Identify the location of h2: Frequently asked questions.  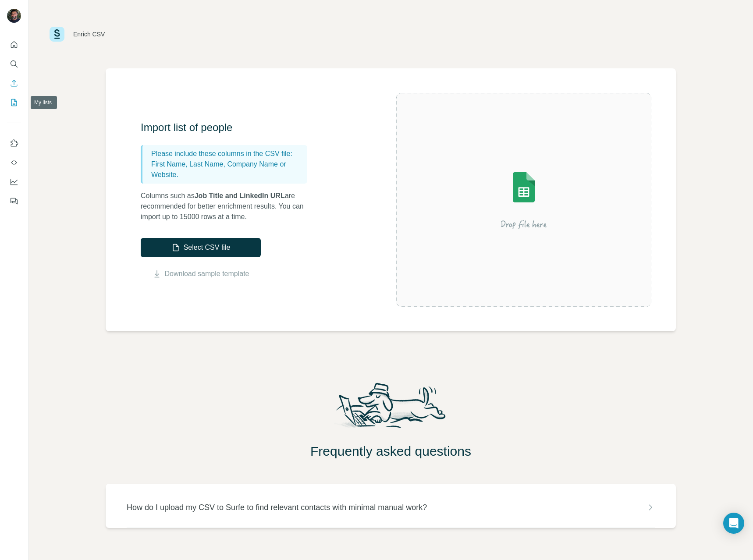
(390, 451).